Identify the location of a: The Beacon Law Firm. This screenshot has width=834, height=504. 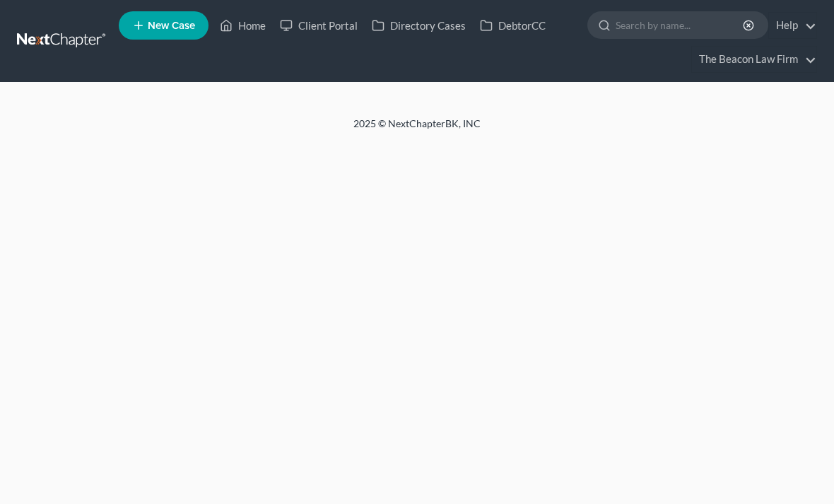
(755, 60).